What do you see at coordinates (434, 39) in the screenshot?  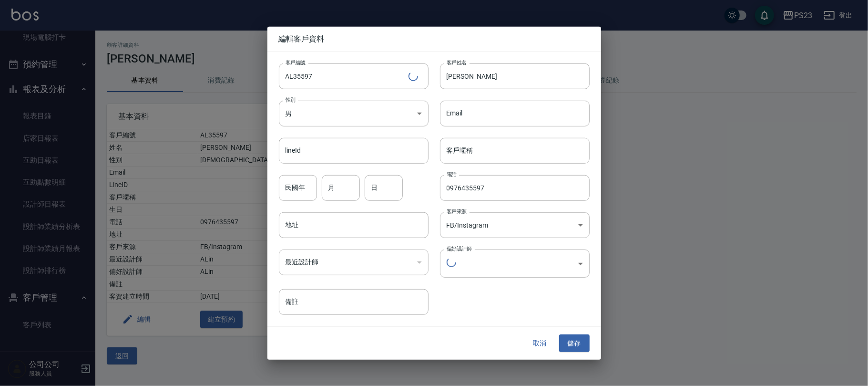 I see `span: 編輯客戶資料` at bounding box center [434, 39].